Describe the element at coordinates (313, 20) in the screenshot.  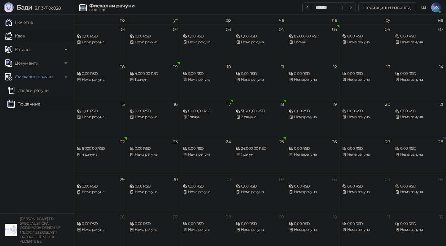
I see `th: пе` at that location.